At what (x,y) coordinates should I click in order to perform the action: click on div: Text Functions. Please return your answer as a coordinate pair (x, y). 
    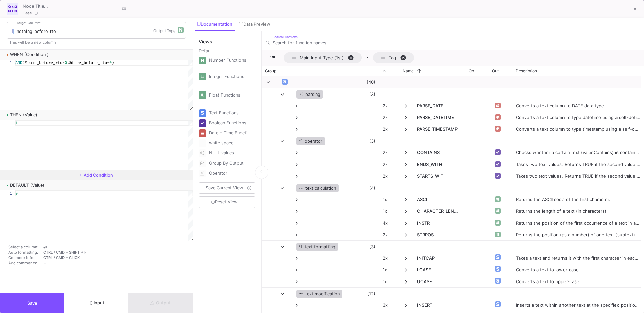
    Looking at the image, I should click on (230, 113).